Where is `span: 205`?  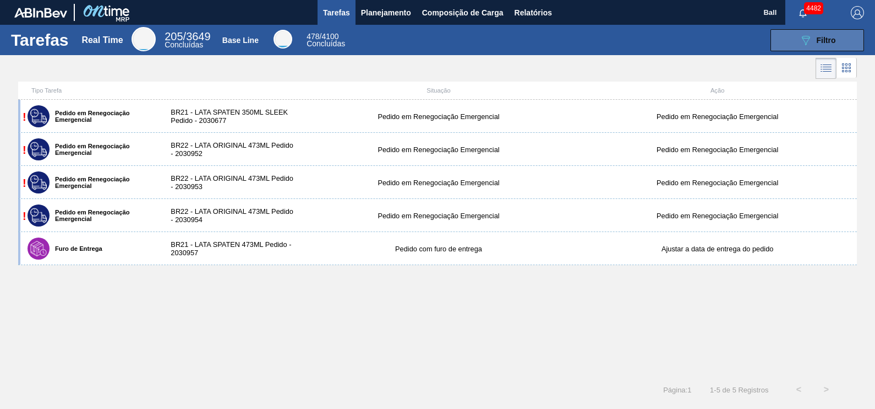 span: 205 is located at coordinates (173, 36).